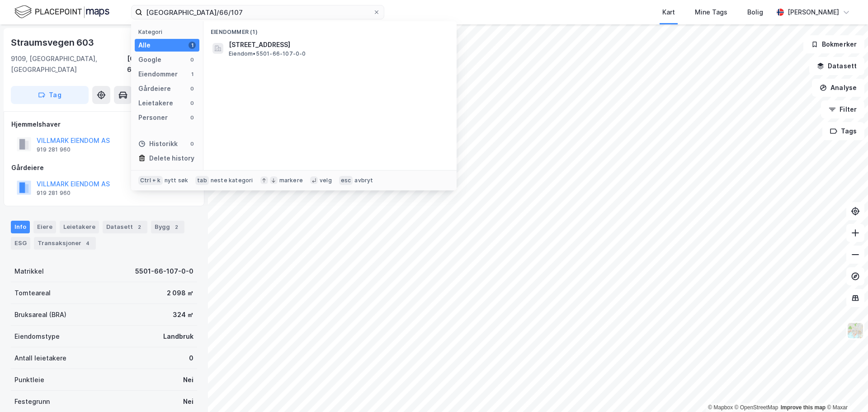 This screenshot has height=412, width=868. What do you see at coordinates (180, 293) in the screenshot?
I see `div: 2 098 ㎡` at bounding box center [180, 293].